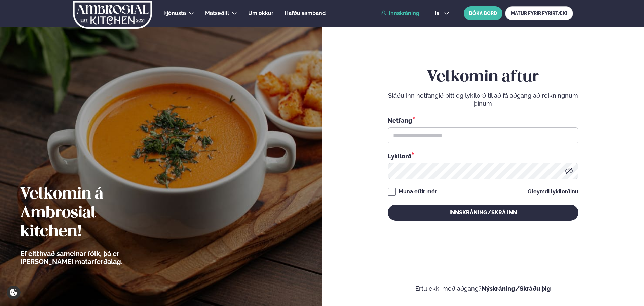 The image size is (644, 306). I want to click on a: Innskráning, so click(400, 13).